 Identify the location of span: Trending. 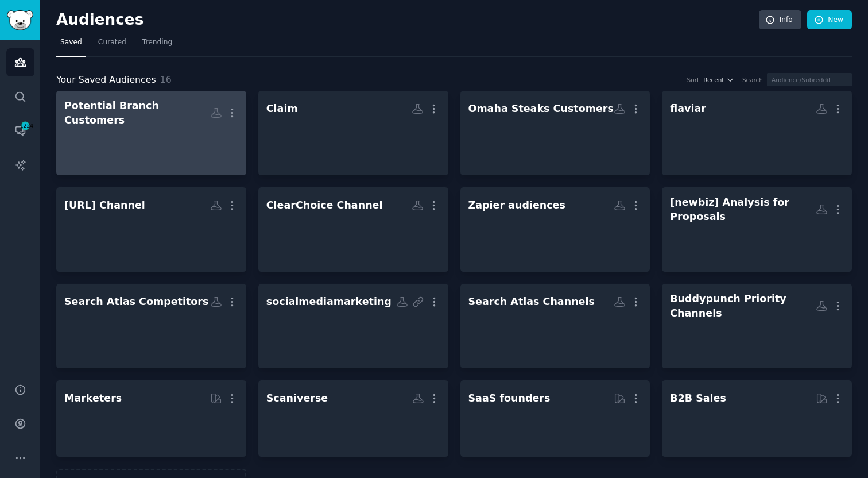
(158, 42).